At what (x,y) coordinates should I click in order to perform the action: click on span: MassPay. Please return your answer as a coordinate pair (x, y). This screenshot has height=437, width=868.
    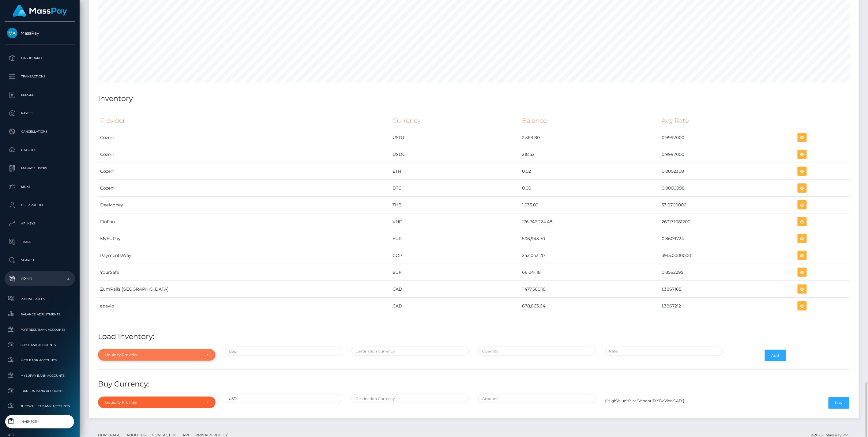
    Looking at the image, I should click on (40, 33).